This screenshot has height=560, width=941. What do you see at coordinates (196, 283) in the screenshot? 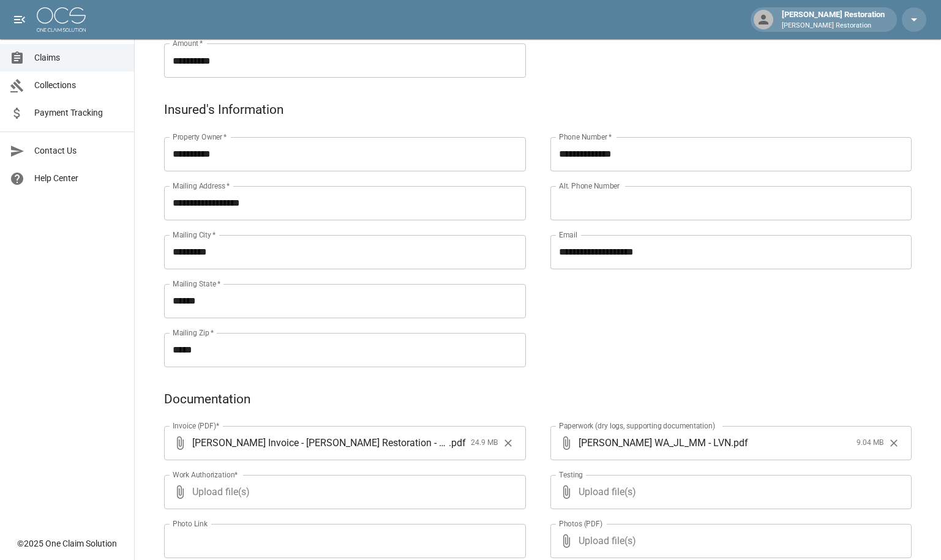
I see `label: Mailing State` at bounding box center [196, 283].